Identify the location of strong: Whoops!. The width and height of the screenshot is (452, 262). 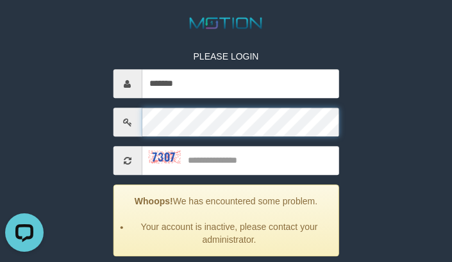
(154, 201).